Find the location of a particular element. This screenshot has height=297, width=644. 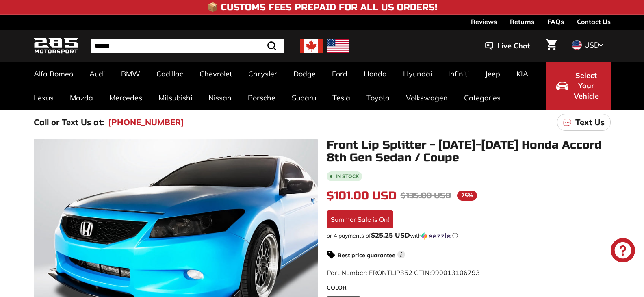

a: Mercedes is located at coordinates (126, 97).